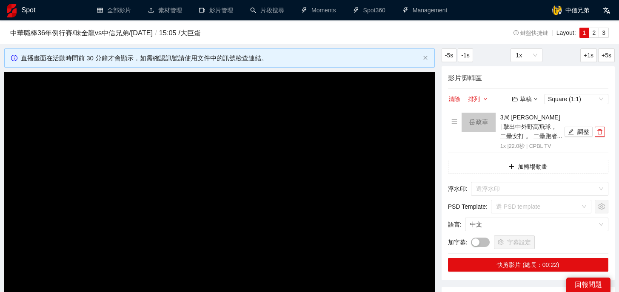 The image size is (619, 292). I want to click on img: 160x90.png, so click(479, 122).